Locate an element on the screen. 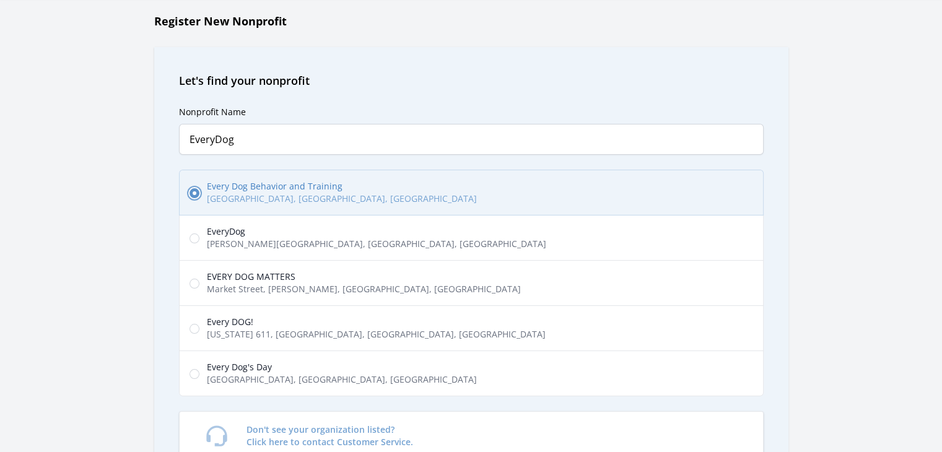 The height and width of the screenshot is (452, 942). h2: Let's find your nonprofit is located at coordinates (471, 81).